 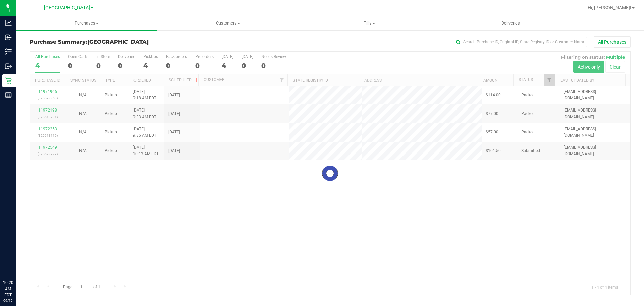 I want to click on h3: Purchase Summary:, so click(x=130, y=42).